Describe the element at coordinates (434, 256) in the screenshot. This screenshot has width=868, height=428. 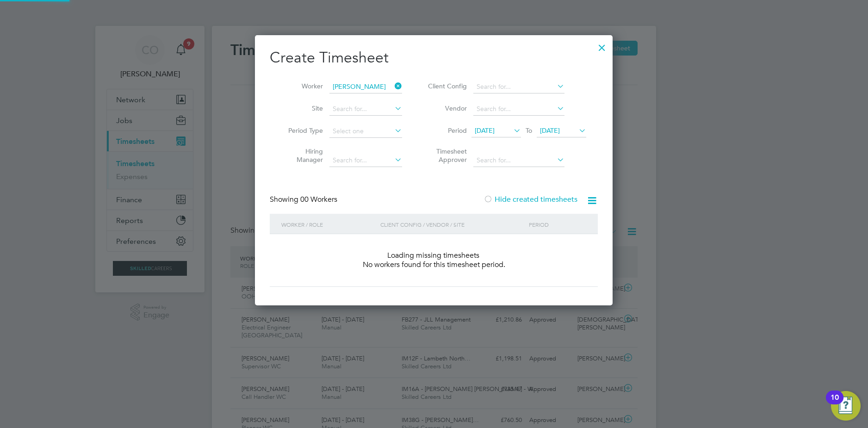
I see `span: Loading missing timesheets` at that location.